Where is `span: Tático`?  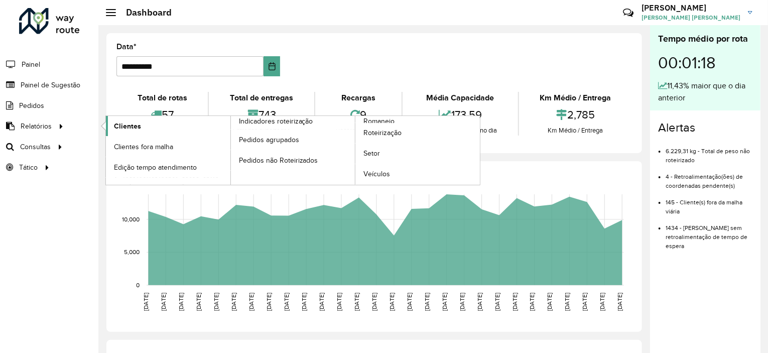 span: Tático is located at coordinates (28, 167).